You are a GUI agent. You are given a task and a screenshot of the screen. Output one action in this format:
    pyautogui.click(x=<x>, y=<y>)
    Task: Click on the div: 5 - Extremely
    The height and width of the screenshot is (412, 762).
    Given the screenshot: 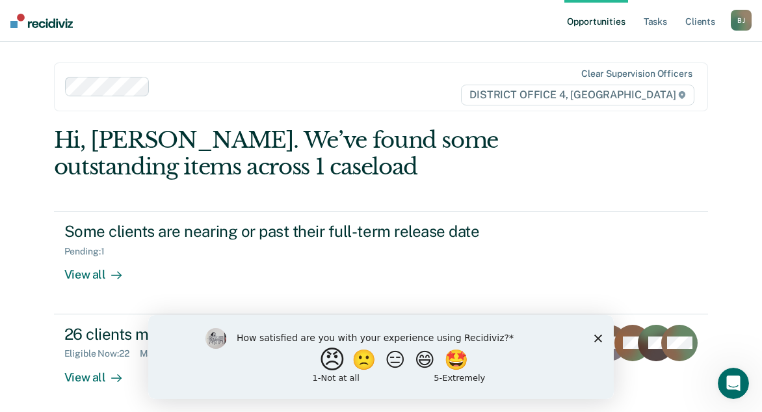 What is the action you would take?
    pyautogui.click(x=347, y=62)
    